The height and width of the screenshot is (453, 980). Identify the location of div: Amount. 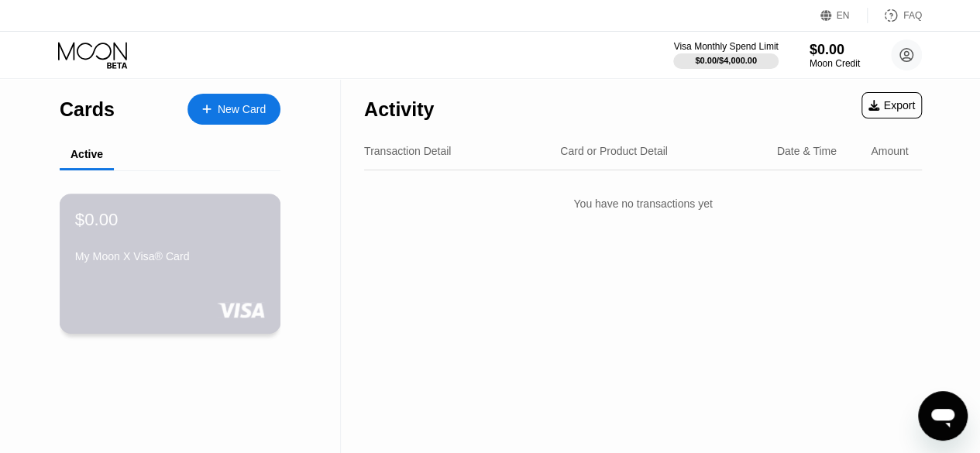
(890, 151).